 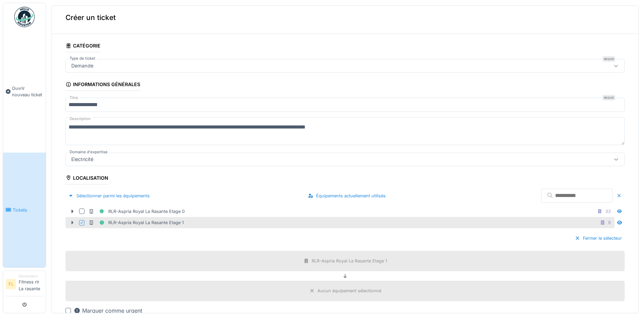 What do you see at coordinates (74, 97) in the screenshot?
I see `label: Titre` at bounding box center [74, 97].